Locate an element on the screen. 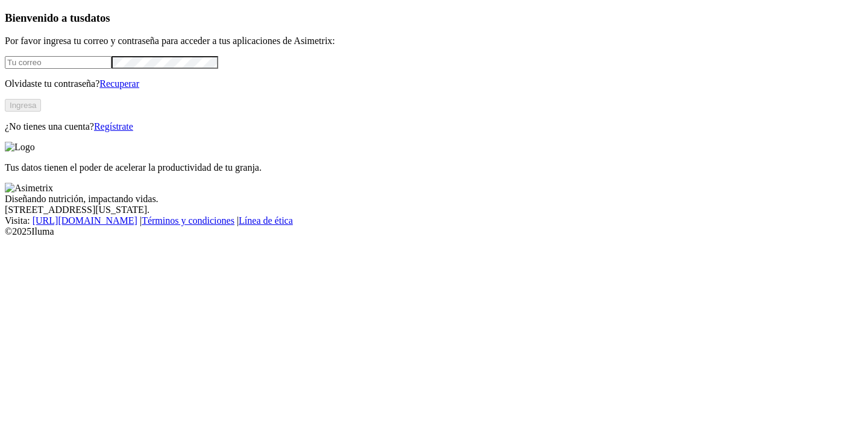 The width and height of the screenshot is (868, 441). img: Asimetrix is located at coordinates (29, 188).